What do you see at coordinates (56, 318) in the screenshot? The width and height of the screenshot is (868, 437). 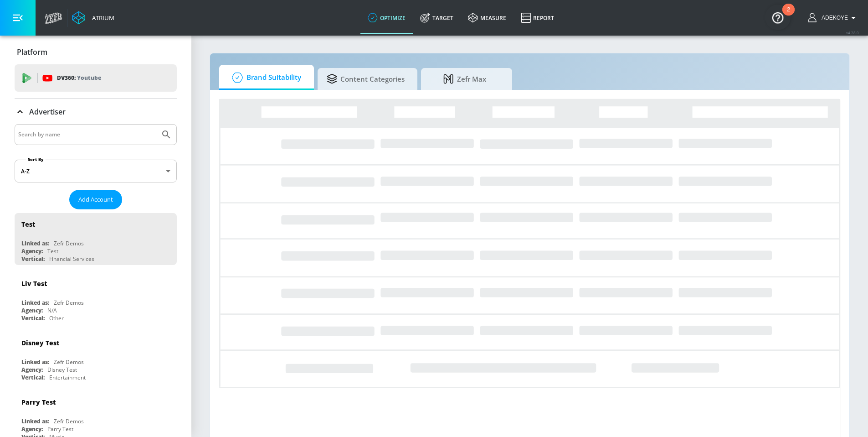 I see `div: Other` at bounding box center [56, 318].